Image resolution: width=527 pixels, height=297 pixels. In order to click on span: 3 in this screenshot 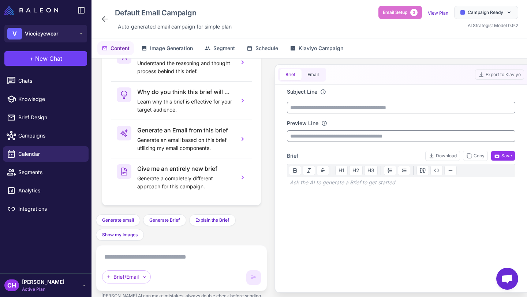, I will do `click(414, 12)`.